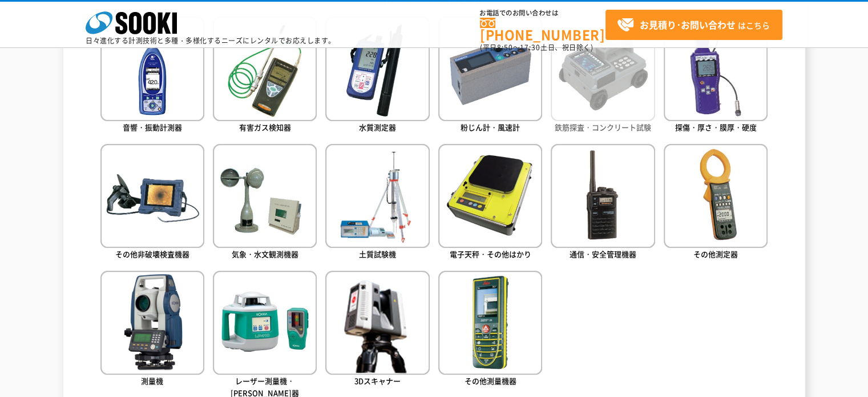  Describe the element at coordinates (377, 69) in the screenshot. I see `img: 水質測定器` at that location.